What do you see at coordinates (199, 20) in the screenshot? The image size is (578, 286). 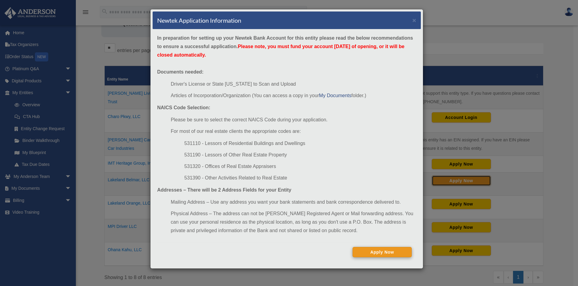 I see `h4: Newtek Application Information` at bounding box center [199, 20].